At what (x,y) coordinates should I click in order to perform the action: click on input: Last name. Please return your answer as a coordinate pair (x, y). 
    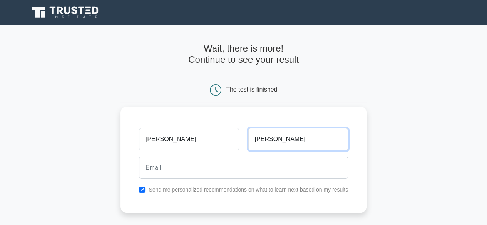
    Looking at the image, I should click on (298, 139).